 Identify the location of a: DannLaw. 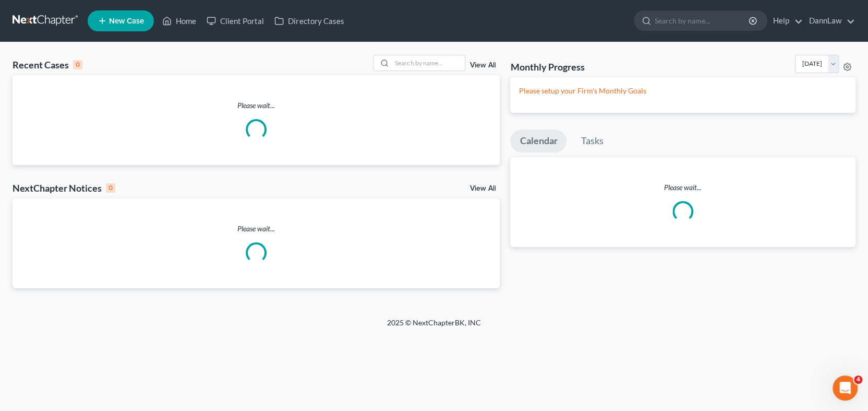
(830, 21).